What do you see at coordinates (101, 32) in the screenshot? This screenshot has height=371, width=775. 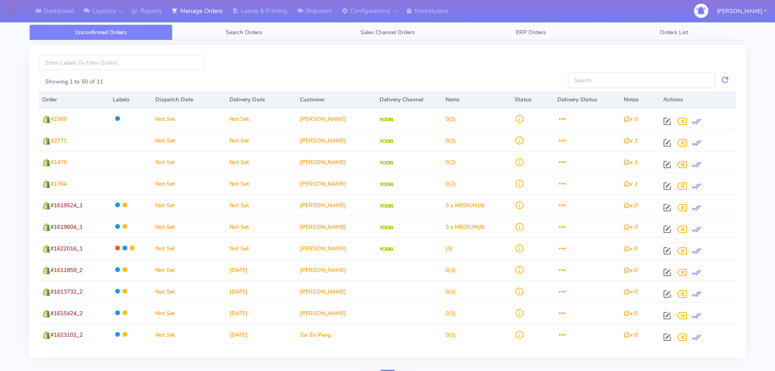 I see `span: Unconfirmed Orders` at bounding box center [101, 32].